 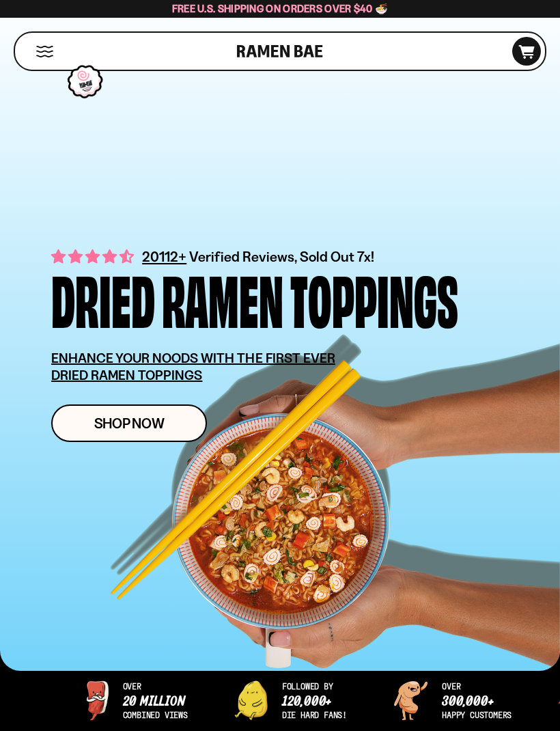 What do you see at coordinates (375, 298) in the screenshot?
I see `div: Toppings` at bounding box center [375, 298].